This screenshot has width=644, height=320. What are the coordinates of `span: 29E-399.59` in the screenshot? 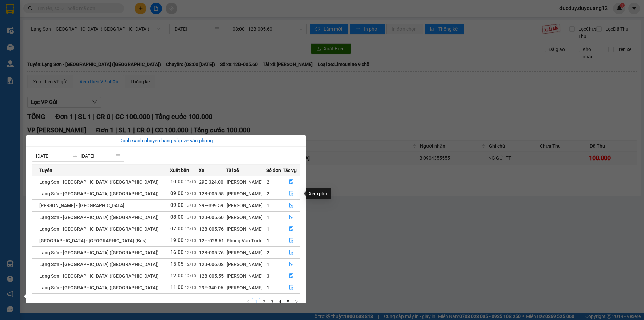 It's located at (211, 205).